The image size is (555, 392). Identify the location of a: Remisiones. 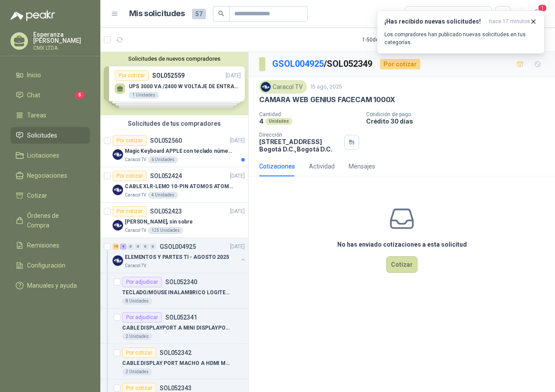
(50, 245).